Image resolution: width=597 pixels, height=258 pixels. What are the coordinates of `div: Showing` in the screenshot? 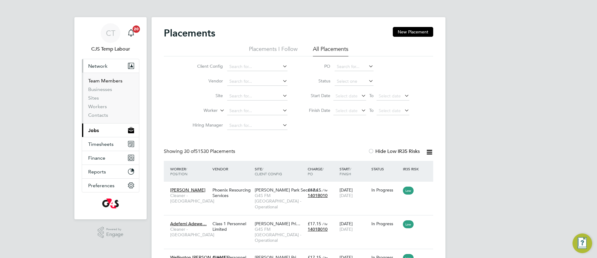 It's located at (200, 151).